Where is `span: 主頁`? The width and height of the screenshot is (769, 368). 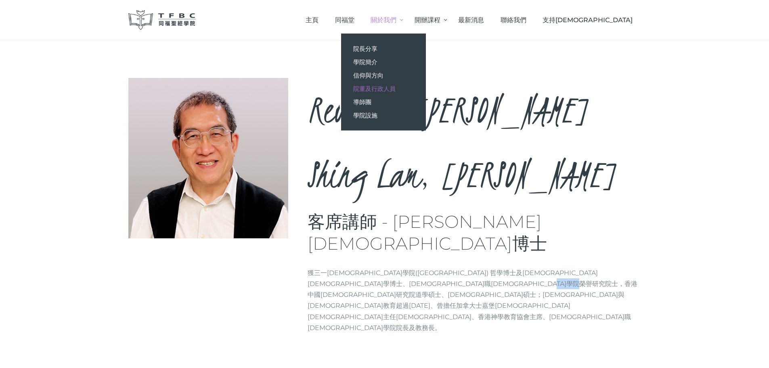 span: 主頁 is located at coordinates (312, 20).